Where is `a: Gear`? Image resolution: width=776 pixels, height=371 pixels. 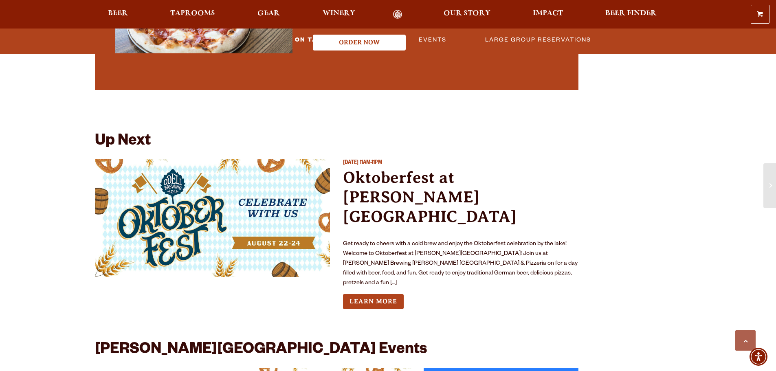
a: Gear is located at coordinates (268, 14).